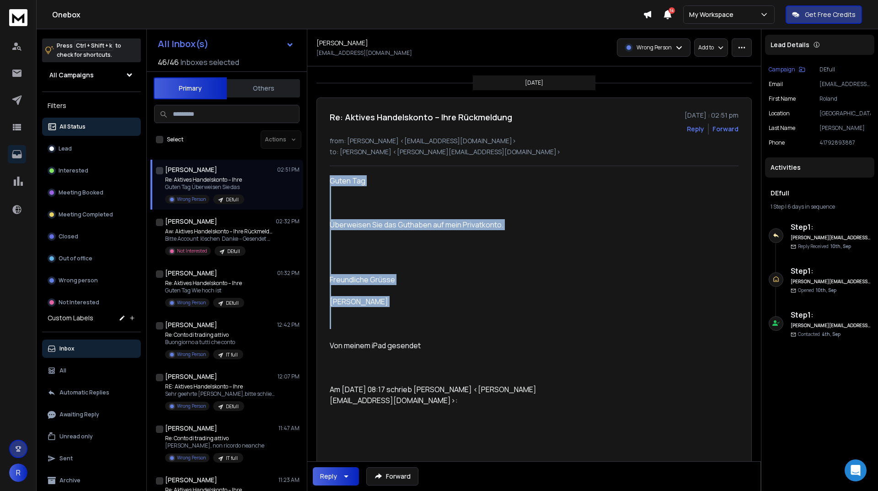 Image resolution: width=878 pixels, height=491 pixels. I want to click on button: Wrong person, so click(92, 280).